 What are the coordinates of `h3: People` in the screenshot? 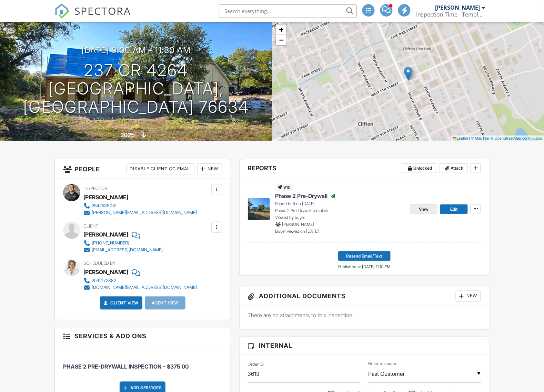 It's located at (143, 169).